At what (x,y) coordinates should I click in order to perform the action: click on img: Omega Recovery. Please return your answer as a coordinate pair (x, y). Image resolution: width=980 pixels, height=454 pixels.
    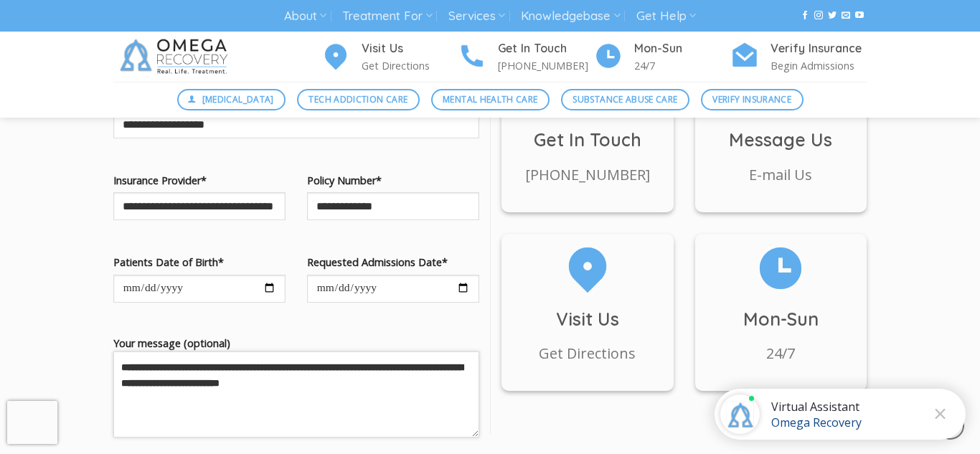
    Looking at the image, I should click on (176, 56).